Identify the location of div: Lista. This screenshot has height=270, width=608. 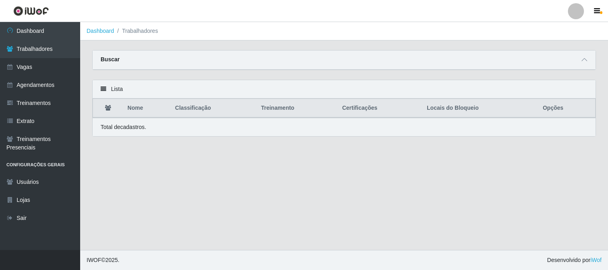
(344, 89).